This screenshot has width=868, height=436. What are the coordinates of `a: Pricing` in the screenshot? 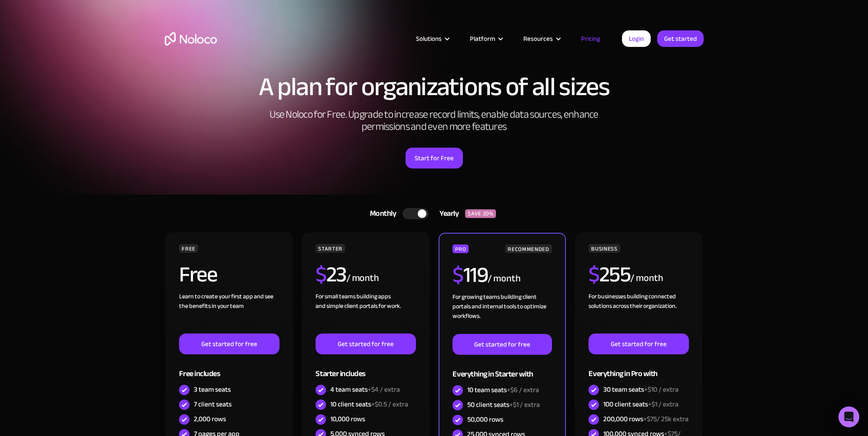 It's located at (590, 39).